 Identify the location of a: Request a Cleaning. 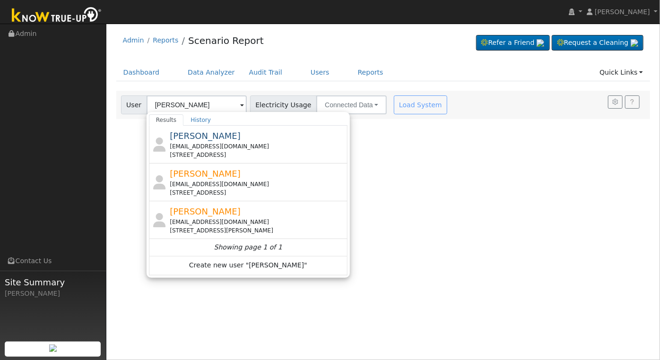
(598, 43).